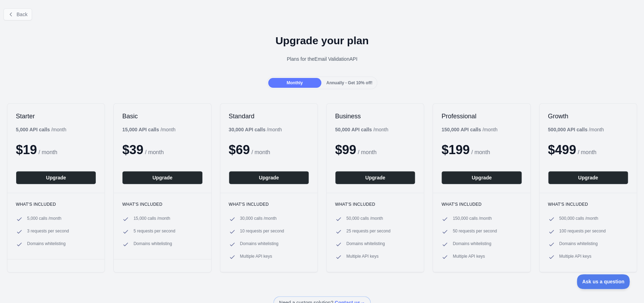  Describe the element at coordinates (375, 117) in the screenshot. I see `h2: Business` at that location.